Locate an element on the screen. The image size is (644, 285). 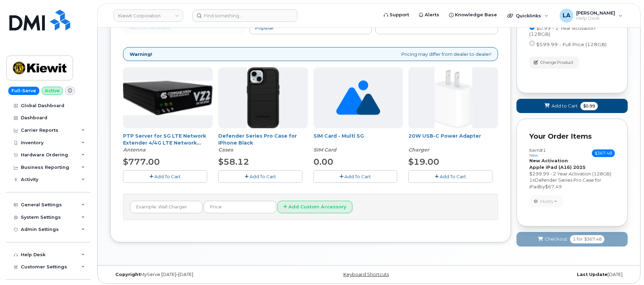
div: x by is located at coordinates (573, 184).